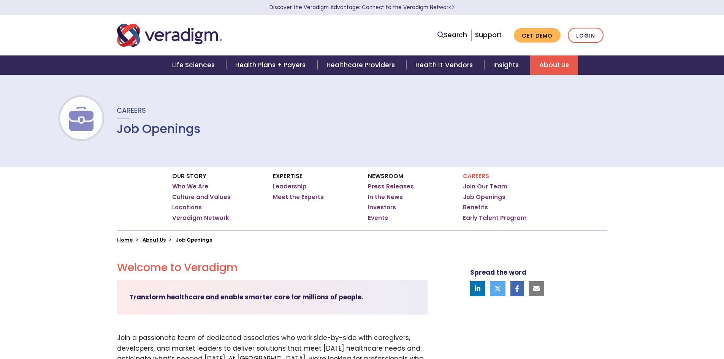 The height and width of the screenshot is (359, 724). What do you see at coordinates (378, 218) in the screenshot?
I see `a: Events` at bounding box center [378, 218].